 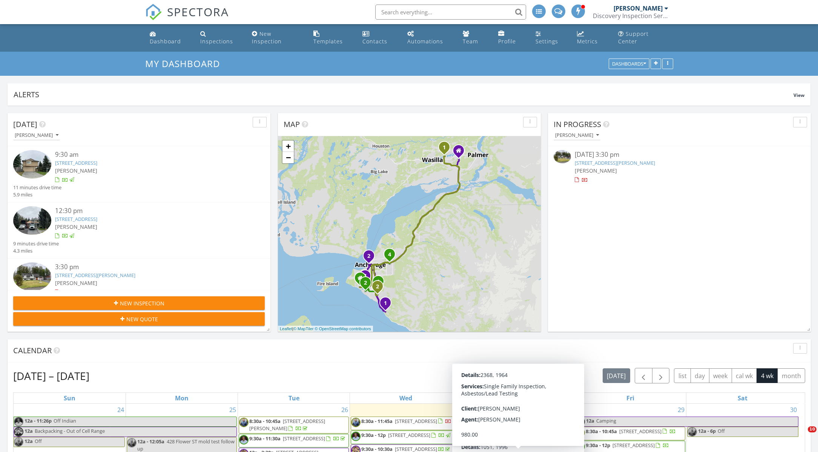 I want to click on div: Settings, so click(x=547, y=41).